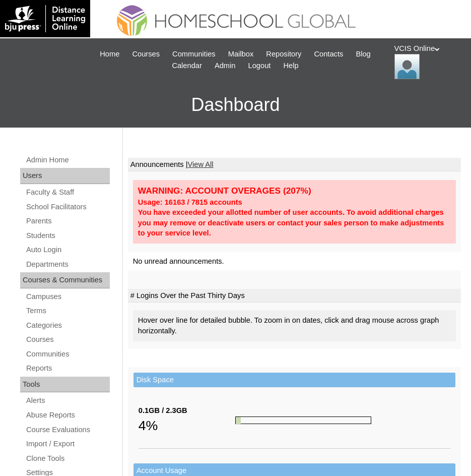 The height and width of the screenshot is (476, 471). Describe the element at coordinates (65, 281) in the screenshot. I see `div: Courses & Communities` at that location.